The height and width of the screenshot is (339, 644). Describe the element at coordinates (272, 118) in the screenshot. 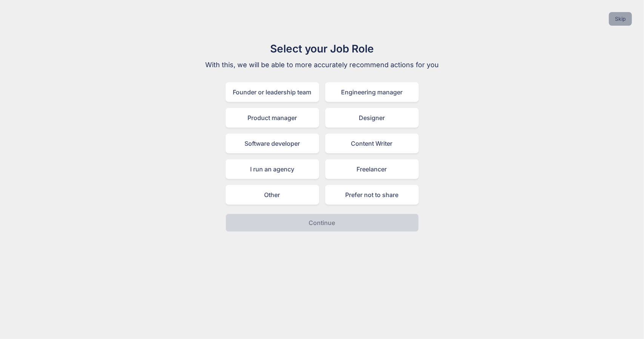

I see `div: Product manager` at that location.